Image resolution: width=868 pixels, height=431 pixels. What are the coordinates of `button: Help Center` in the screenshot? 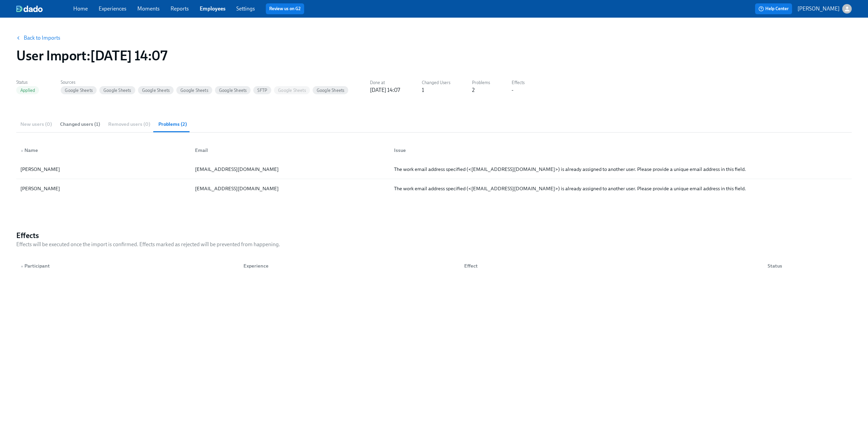 It's located at (773, 8).